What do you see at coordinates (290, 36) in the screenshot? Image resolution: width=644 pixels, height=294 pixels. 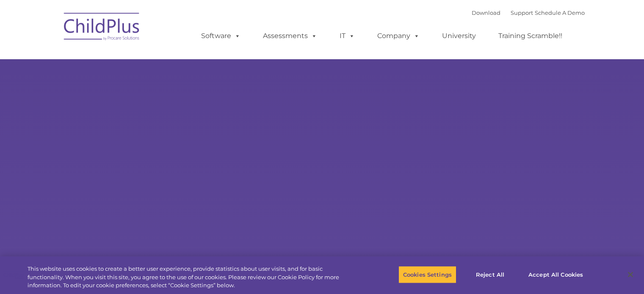 I see `a: Assessments` at bounding box center [290, 36].